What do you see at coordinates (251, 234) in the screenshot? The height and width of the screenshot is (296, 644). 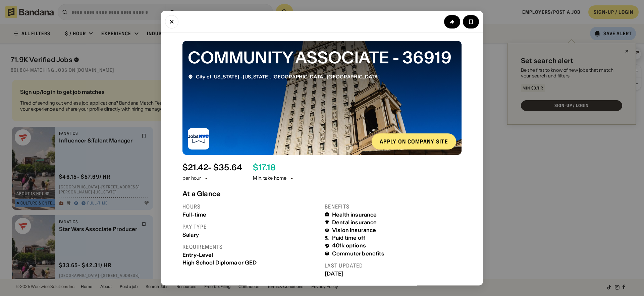 I see `div: Salary` at bounding box center [251, 234].